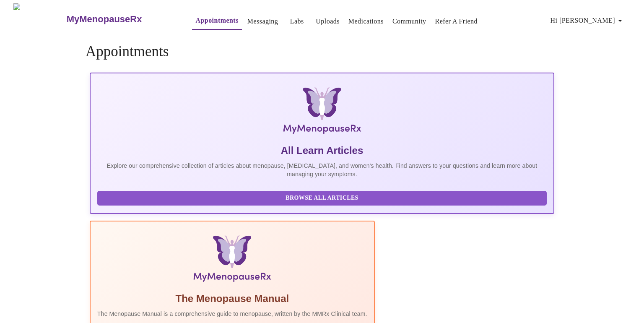  Describe the element at coordinates (328, 21) in the screenshot. I see `button: Uploads` at that location.